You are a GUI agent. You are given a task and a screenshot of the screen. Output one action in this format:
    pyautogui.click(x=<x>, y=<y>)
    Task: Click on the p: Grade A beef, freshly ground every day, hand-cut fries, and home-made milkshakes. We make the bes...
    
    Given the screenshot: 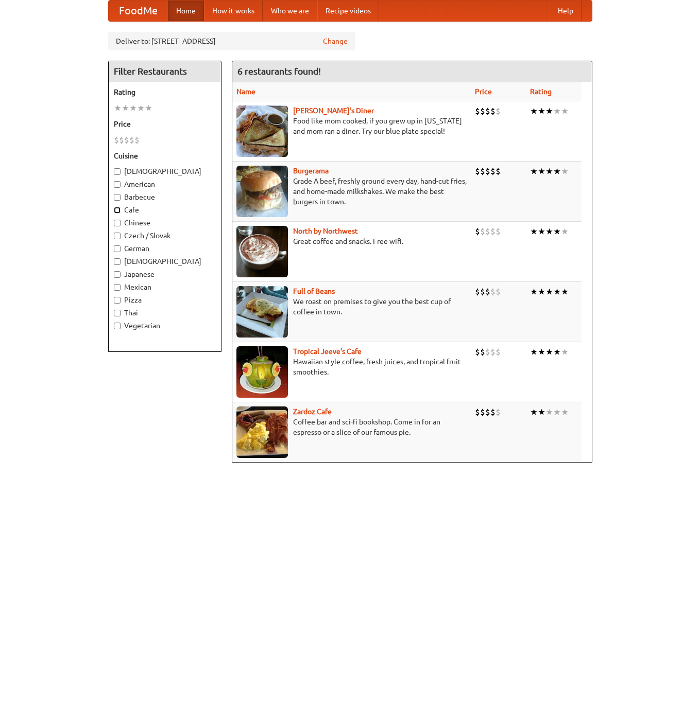 What is the action you would take?
    pyautogui.click(x=351, y=191)
    